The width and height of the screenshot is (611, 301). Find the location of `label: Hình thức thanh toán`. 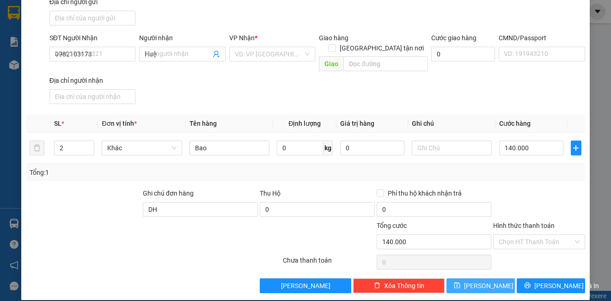

label: Hình thức thanh toán is located at coordinates (524, 226).